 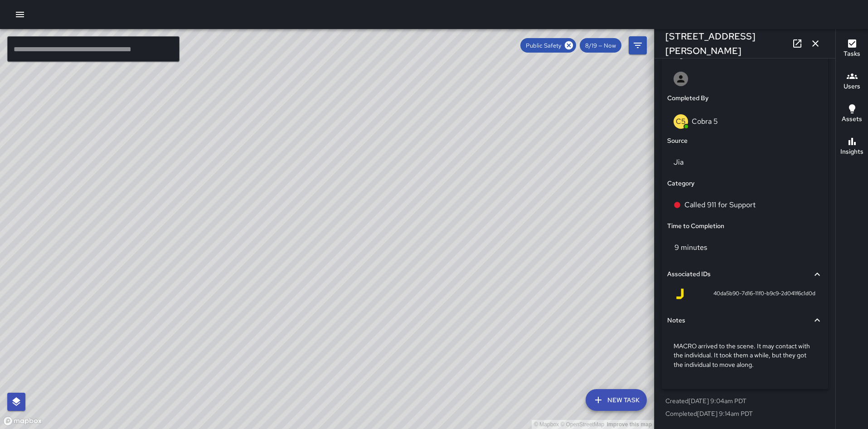 What do you see at coordinates (852, 114) in the screenshot?
I see `button: Assets` at bounding box center [852, 114].